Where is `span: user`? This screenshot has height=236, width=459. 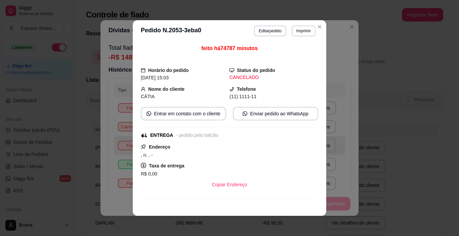
span: user is located at coordinates (143, 89).